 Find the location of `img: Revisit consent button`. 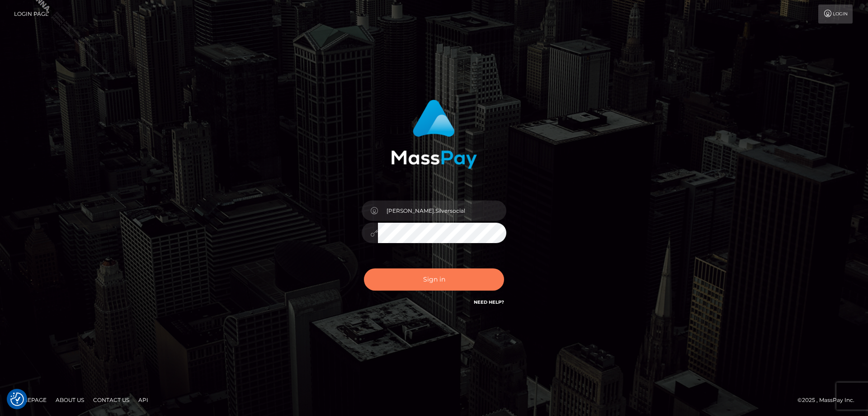

img: Revisit consent button is located at coordinates (17, 399).